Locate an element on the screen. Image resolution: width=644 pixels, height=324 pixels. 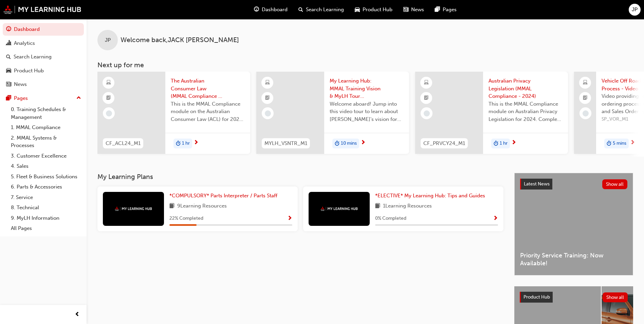
span: CF_ACL24_M1 is located at coordinates (123, 144).